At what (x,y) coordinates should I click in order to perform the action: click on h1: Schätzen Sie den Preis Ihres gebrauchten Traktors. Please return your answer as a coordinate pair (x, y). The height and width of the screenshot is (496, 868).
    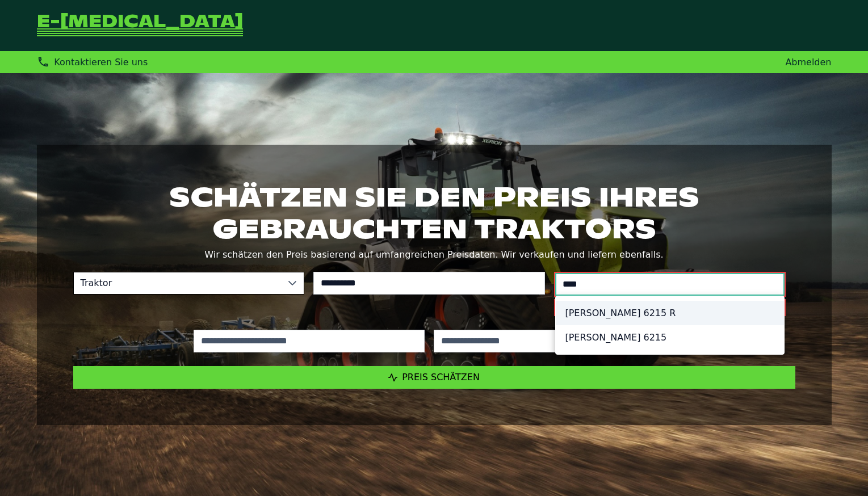
    Looking at the image, I should click on (434, 213).